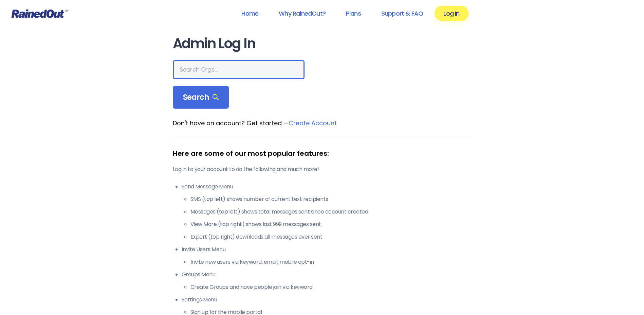 Image resolution: width=644 pixels, height=315 pixels. What do you see at coordinates (327, 212) in the screenshot?
I see `li: Send Message Menu` at bounding box center [327, 212].